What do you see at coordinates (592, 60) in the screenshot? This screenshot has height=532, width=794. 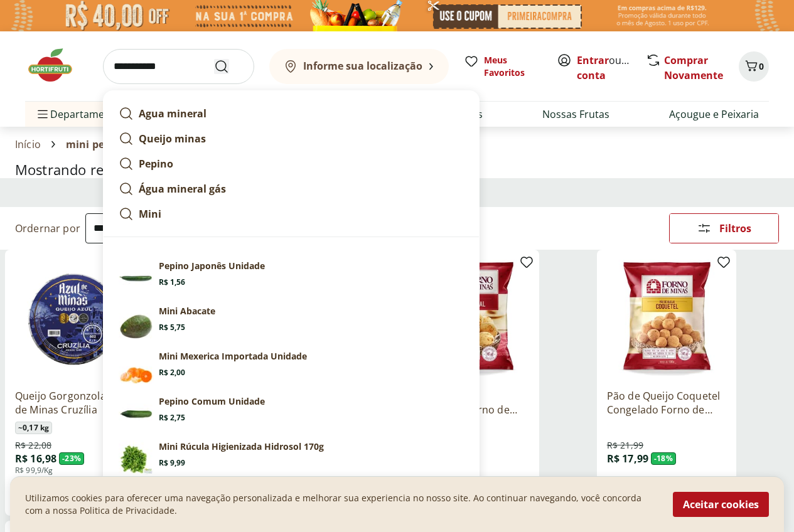 I see `a: Entrar` at bounding box center [592, 60].